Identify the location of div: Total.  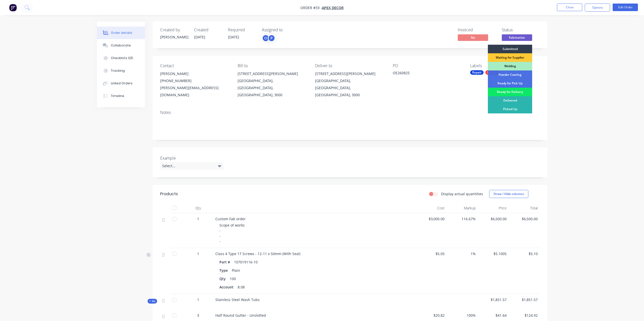
(524, 208).